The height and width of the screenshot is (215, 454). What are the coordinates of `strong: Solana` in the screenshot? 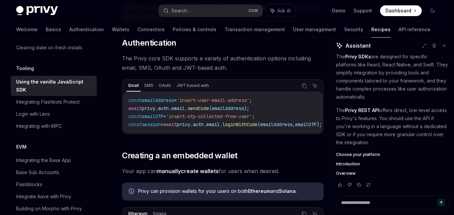 It's located at (287, 191).